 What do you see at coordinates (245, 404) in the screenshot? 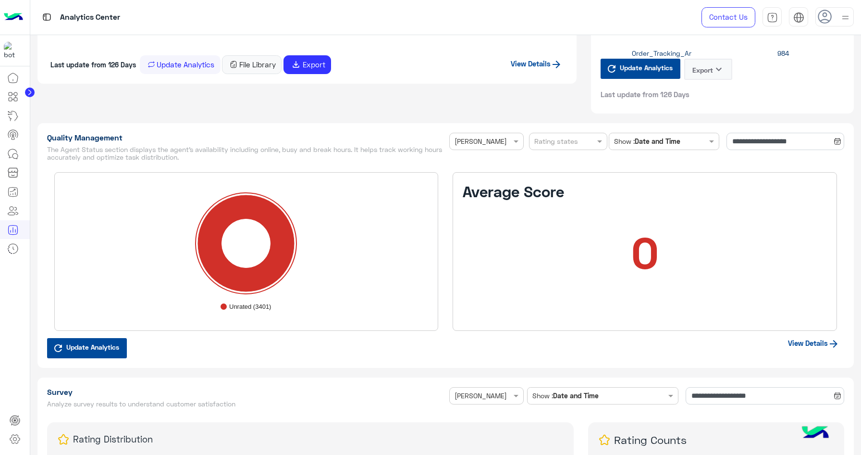
I see `h5: Analyze survey results to understand customer satisfaction` at bounding box center [245, 404].